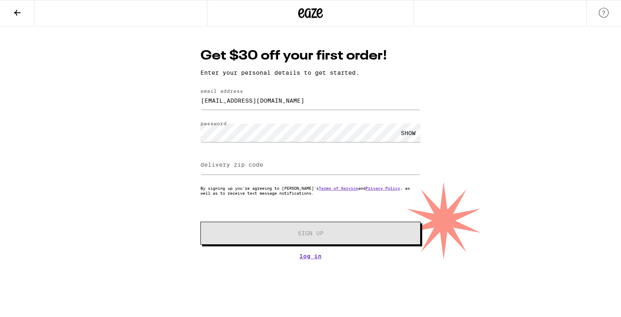  I want to click on a: Log In, so click(310, 256).